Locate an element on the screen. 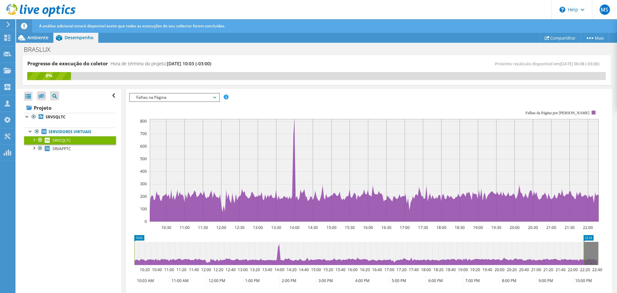 This screenshot has width=617, height=293. text: 16:30 is located at coordinates (387, 227).